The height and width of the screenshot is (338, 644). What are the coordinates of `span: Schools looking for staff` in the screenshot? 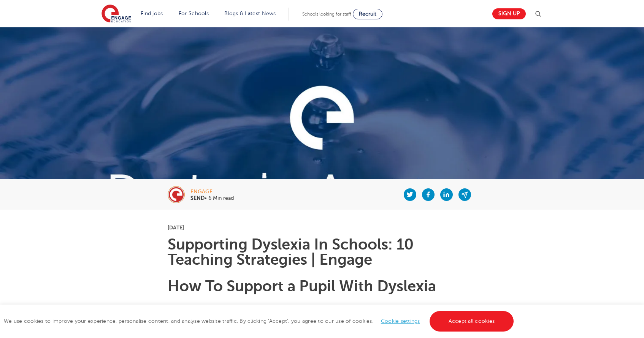 It's located at (326, 14).